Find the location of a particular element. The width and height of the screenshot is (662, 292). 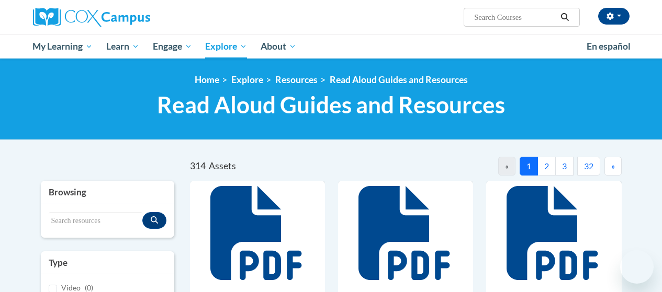

a: Cox Campus is located at coordinates (127, 17).